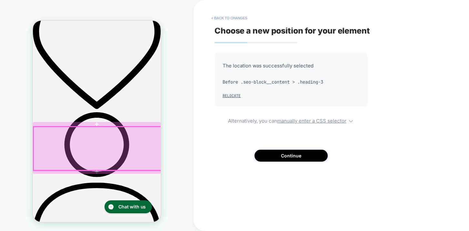 The height and width of the screenshot is (231, 469). I want to click on span: Before .seo-block__content > .heading-3, so click(291, 82).